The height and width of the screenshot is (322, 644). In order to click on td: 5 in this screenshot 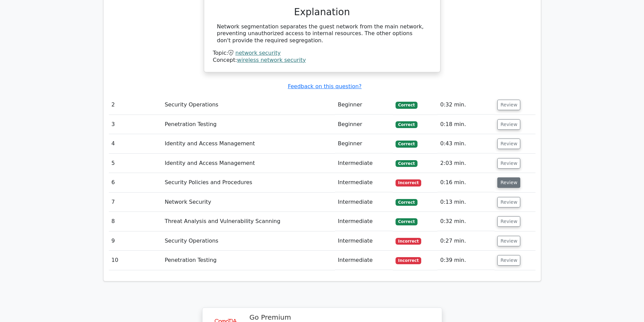, I will do `click(135, 163)`.